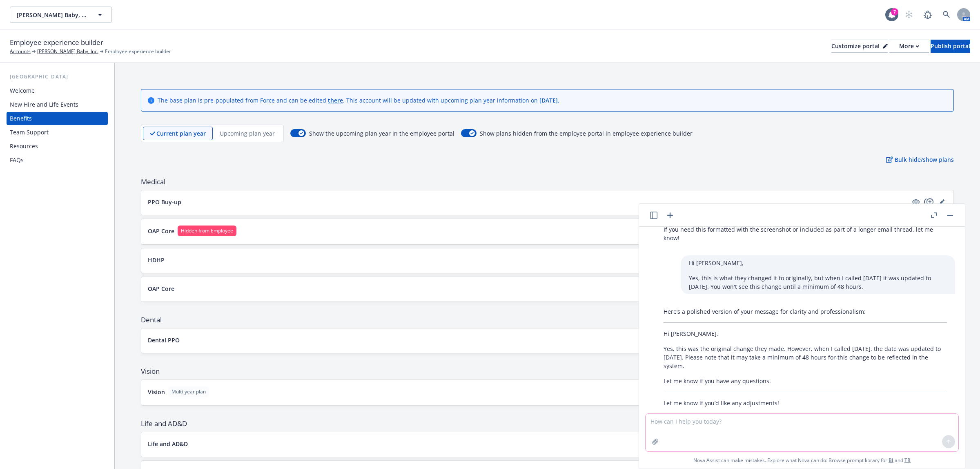 This screenshot has width=980, height=469. I want to click on span: Show the upcoming plan year in the employee portal, so click(382, 133).